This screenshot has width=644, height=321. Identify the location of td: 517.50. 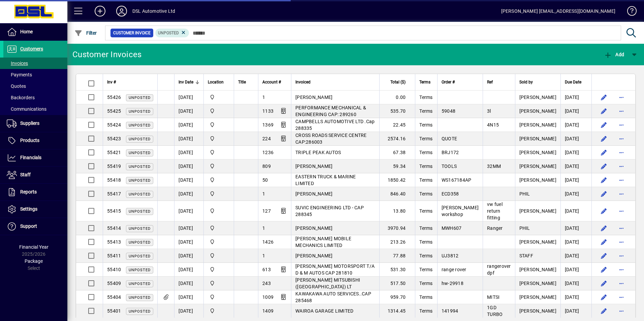
(397, 283).